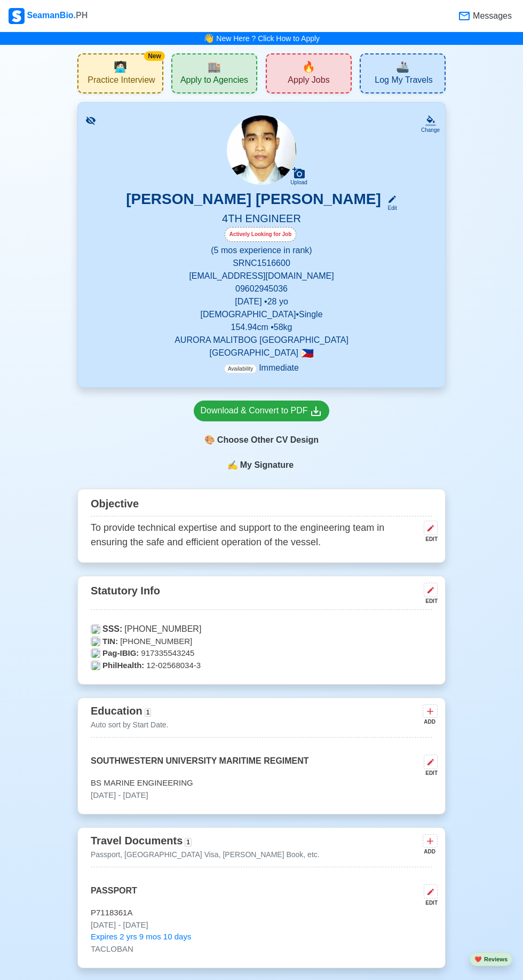 Image resolution: width=523 pixels, height=980 pixels. I want to click on span: TIN:, so click(110, 642).